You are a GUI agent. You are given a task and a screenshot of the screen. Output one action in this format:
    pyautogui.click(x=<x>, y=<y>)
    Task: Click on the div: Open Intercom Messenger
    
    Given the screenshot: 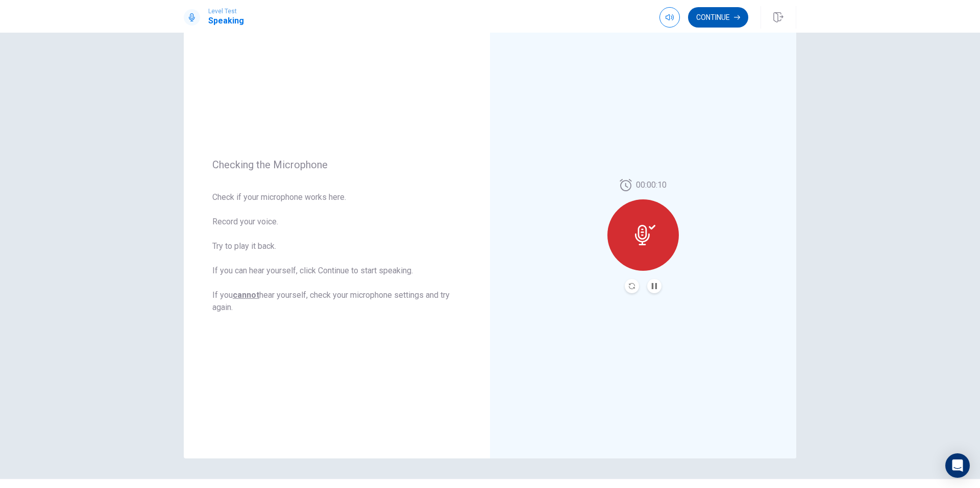 What is the action you would take?
    pyautogui.click(x=957, y=466)
    